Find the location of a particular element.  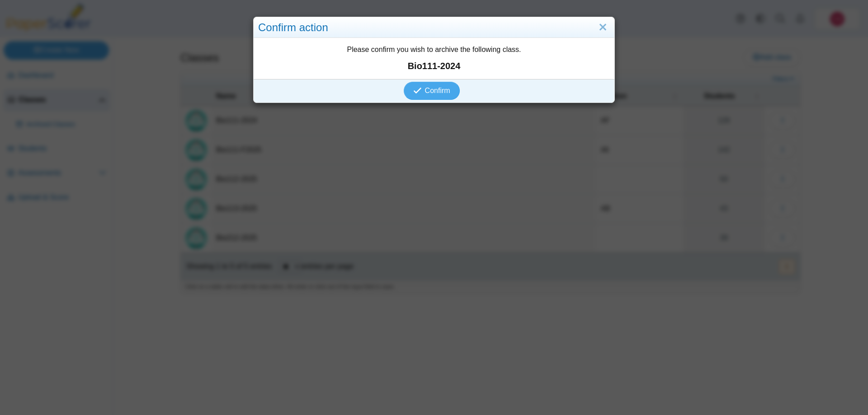

button: Confirm is located at coordinates (431, 91).